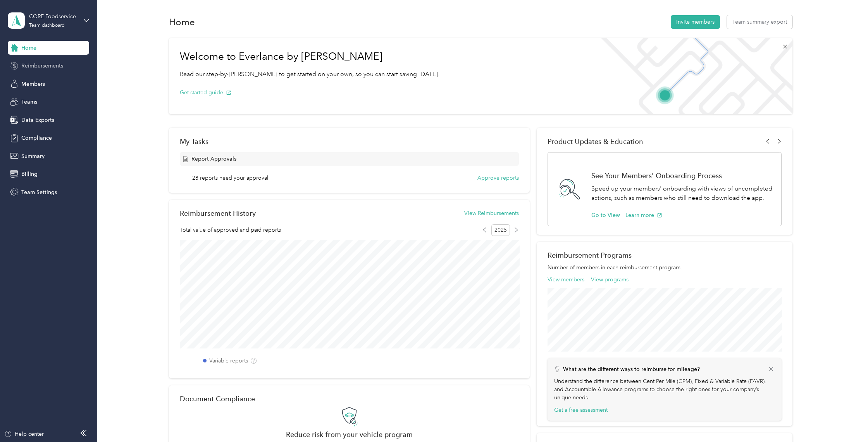 The image size is (868, 442). Describe the element at coordinates (665, 255) in the screenshot. I see `h2: Reimbursement Programs` at that location.